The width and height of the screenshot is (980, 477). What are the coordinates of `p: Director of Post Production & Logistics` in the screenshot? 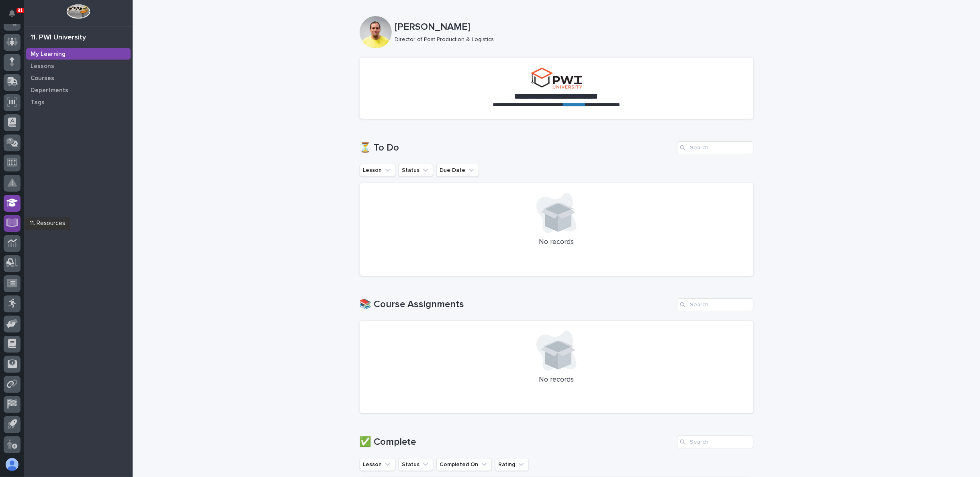 It's located at (571, 39).